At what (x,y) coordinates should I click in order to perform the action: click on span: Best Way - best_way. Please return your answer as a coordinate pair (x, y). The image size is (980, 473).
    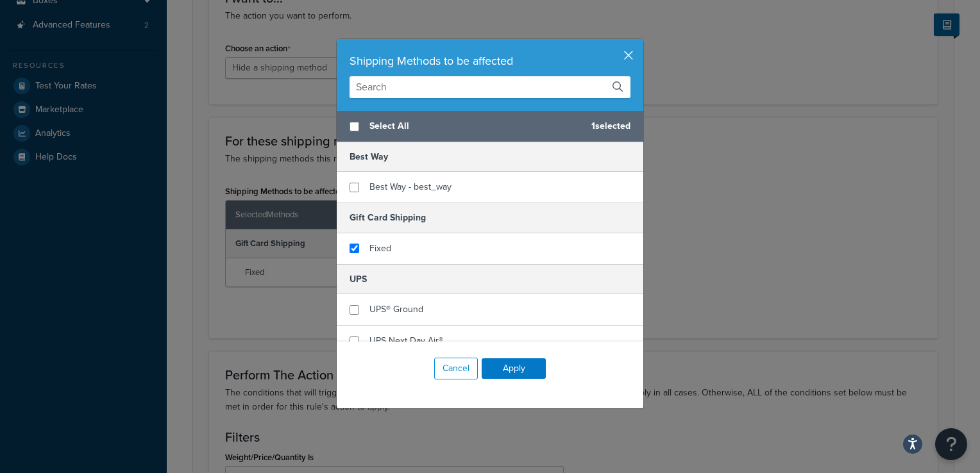
    Looking at the image, I should click on (411, 187).